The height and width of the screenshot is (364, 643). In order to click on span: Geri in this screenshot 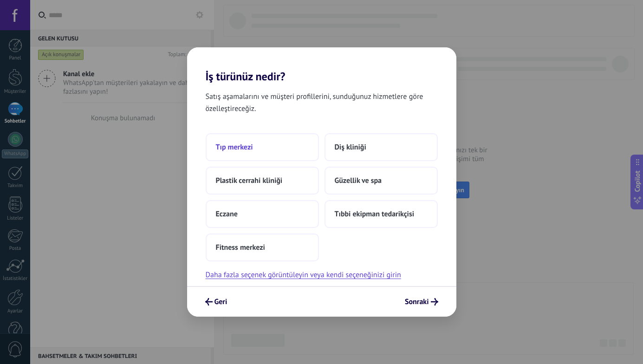, I will do `click(221, 302)`.